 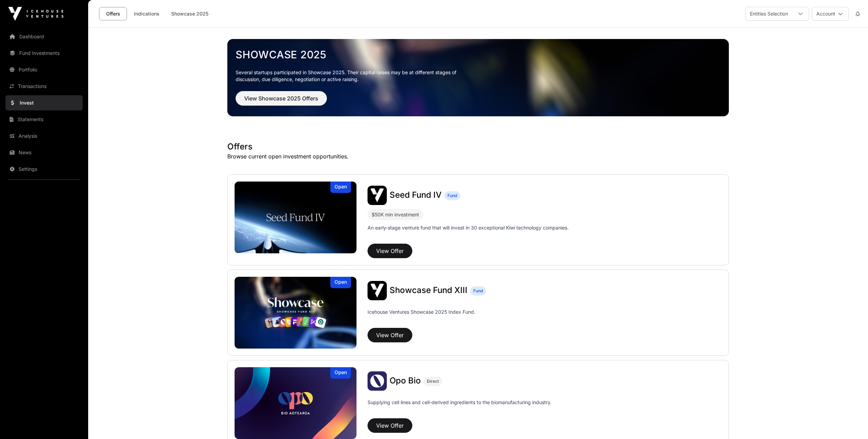 I want to click on button: View Showcase 2025 Offers, so click(x=281, y=98).